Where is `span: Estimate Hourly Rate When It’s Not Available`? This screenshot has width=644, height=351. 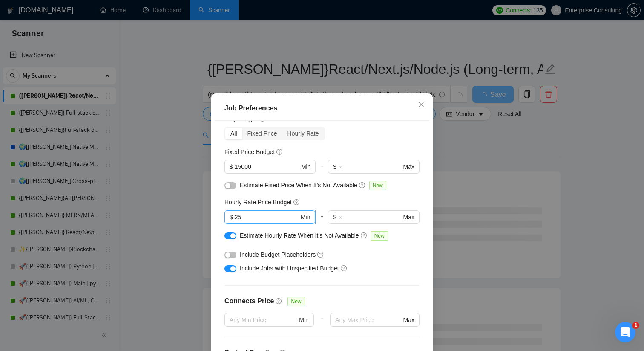 span: Estimate Hourly Rate When It’s Not Available is located at coordinates (299, 235).